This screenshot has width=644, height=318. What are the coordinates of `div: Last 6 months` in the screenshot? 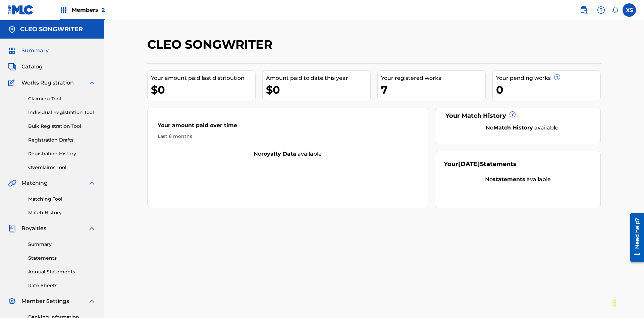 It's located at (288, 136).